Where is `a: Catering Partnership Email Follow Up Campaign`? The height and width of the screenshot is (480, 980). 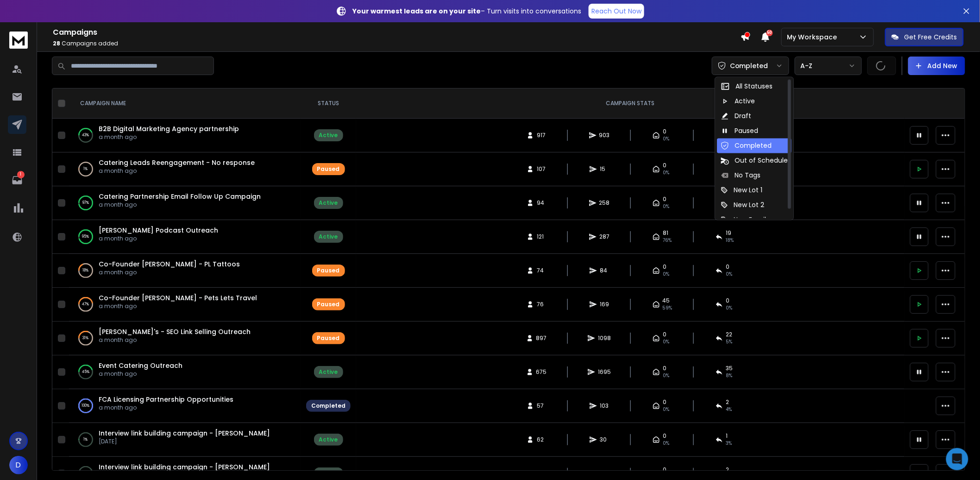 a: Catering Partnership Email Follow Up Campaign is located at coordinates (180, 197).